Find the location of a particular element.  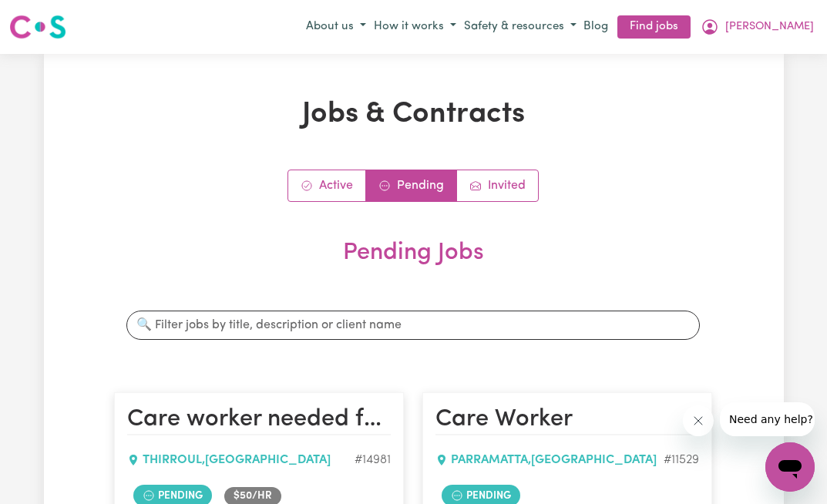

h1: Jobs & Contracts is located at coordinates (413, 115).